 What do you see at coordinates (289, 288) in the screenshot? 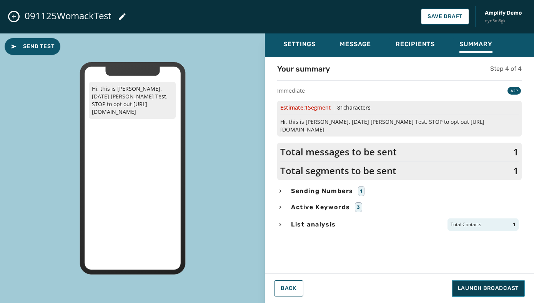
I see `span: Back` at bounding box center [289, 288].